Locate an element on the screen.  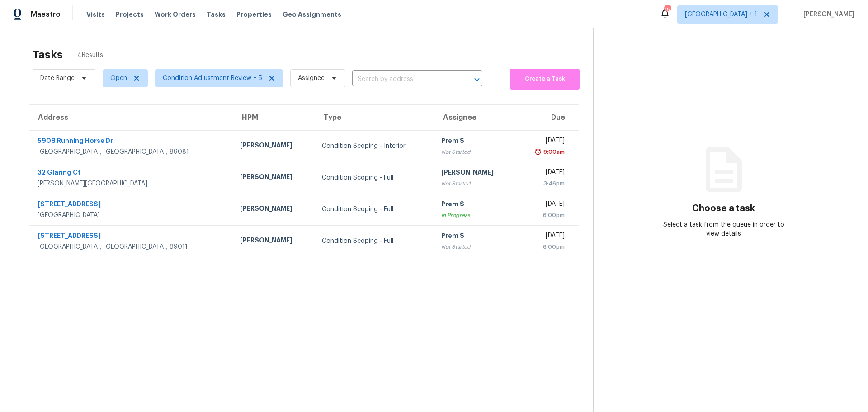
h3: Choose a task is located at coordinates (724, 209).